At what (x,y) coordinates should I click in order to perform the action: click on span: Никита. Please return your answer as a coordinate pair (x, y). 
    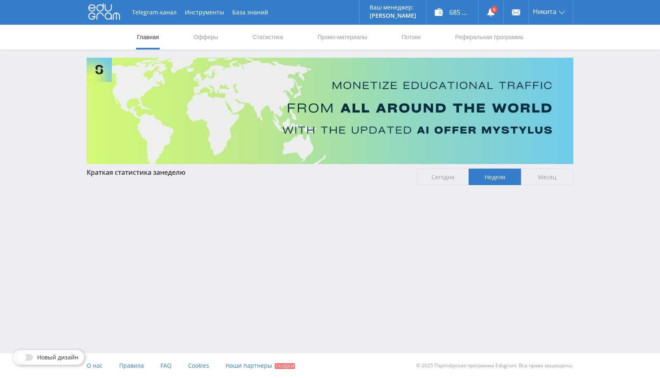
    Looking at the image, I should click on (545, 12).